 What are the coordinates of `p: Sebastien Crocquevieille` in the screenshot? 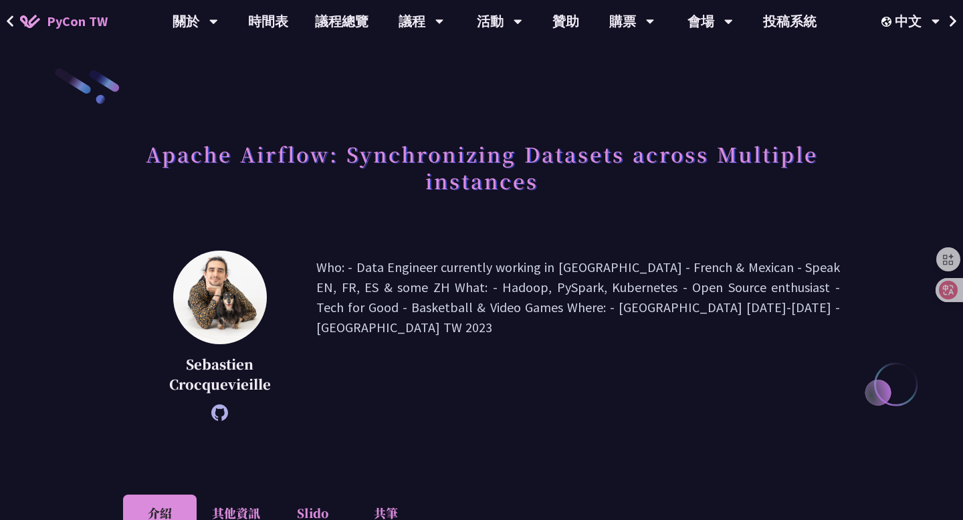 It's located at (219, 374).